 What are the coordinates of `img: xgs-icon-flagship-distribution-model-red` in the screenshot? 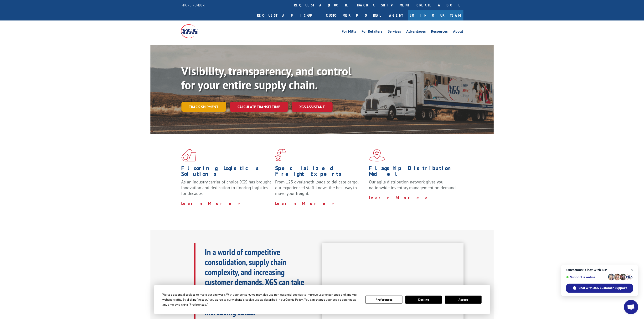 It's located at (377, 155).